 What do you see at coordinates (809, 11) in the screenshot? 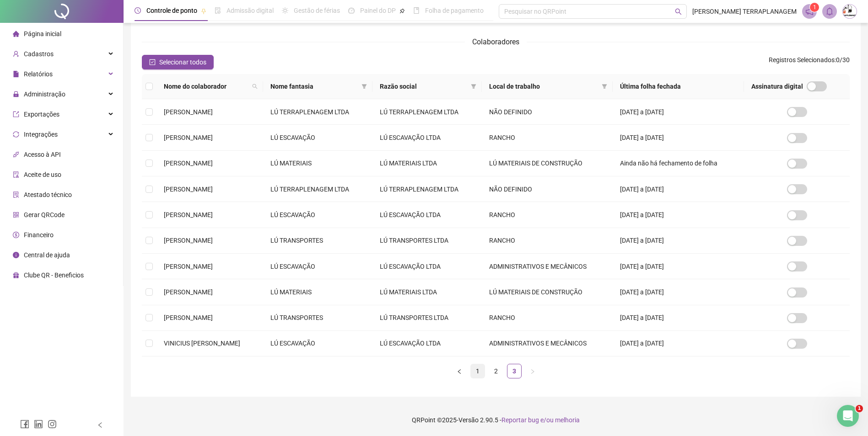
I see `span: notification` at bounding box center [809, 11].